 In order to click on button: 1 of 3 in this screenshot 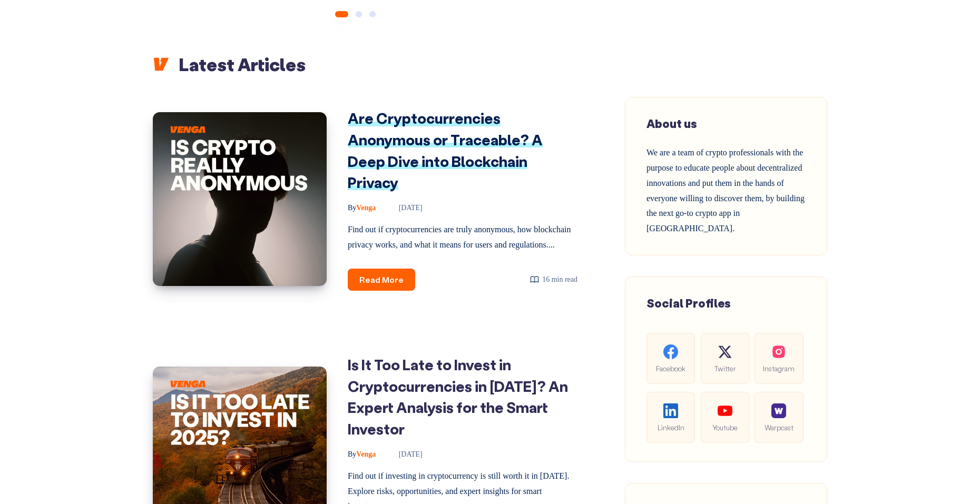, I will do `click(342, 15)`.